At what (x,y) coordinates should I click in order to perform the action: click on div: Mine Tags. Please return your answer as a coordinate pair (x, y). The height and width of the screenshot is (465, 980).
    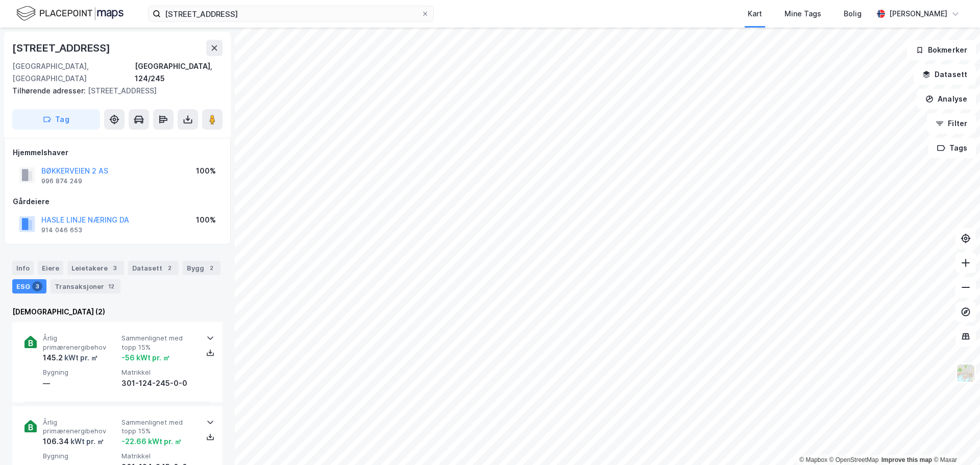
    Looking at the image, I should click on (803, 14).